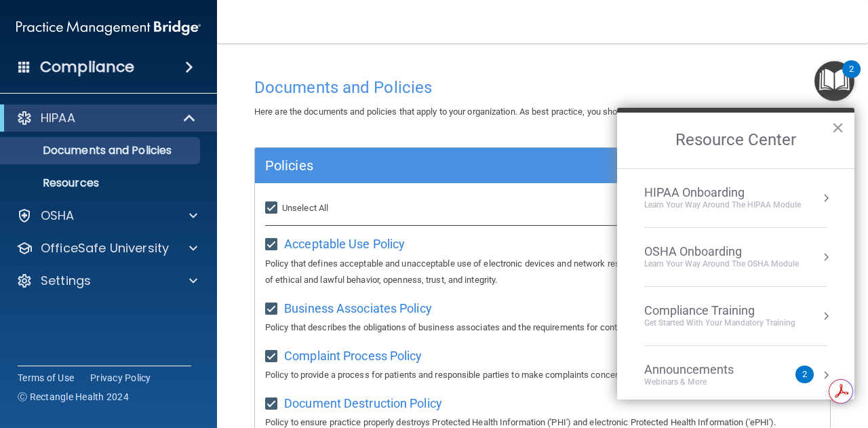 Image resolution: width=868 pixels, height=428 pixels. Describe the element at coordinates (722, 264) in the screenshot. I see `div: Learn your way around the OSHA module` at that location.